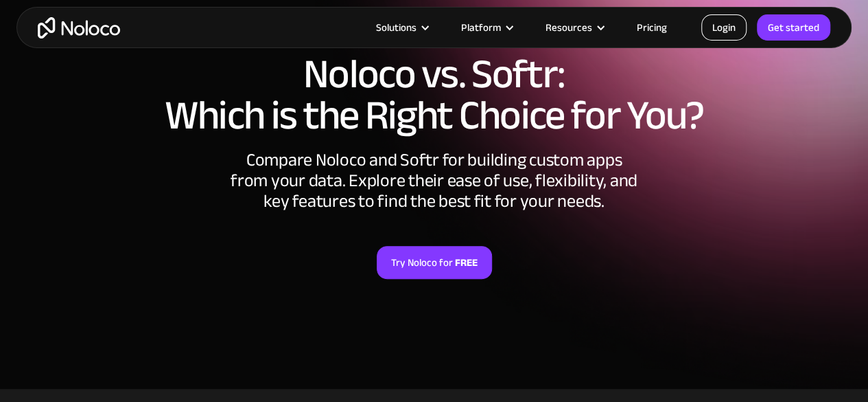 This screenshot has width=868, height=402. Describe the element at coordinates (793, 27) in the screenshot. I see `a: Get started` at that location.